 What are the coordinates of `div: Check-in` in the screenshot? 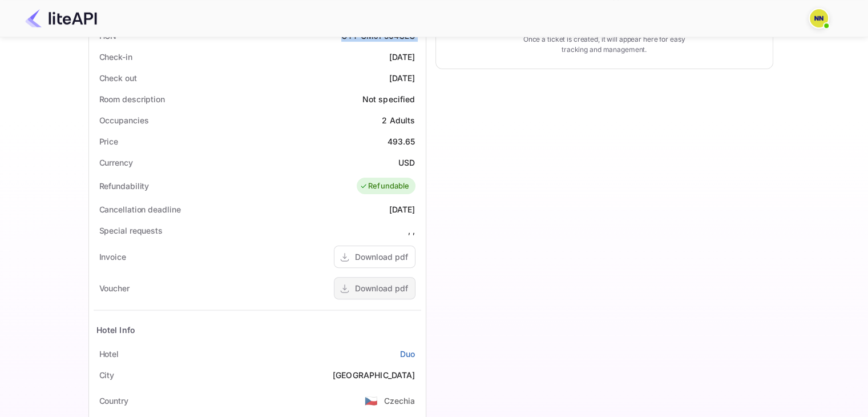 It's located at (116, 57).